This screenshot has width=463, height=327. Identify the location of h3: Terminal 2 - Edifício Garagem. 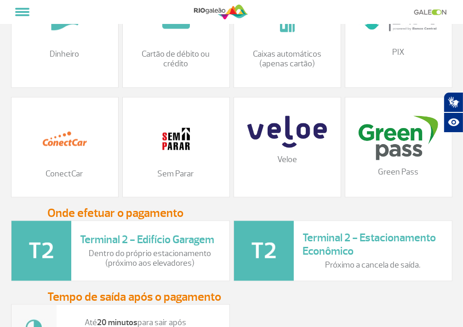
(150, 240).